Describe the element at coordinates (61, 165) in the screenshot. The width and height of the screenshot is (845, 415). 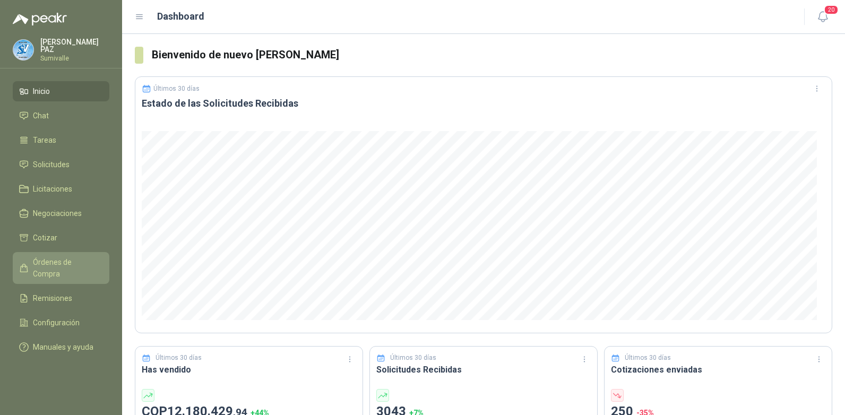
I see `a: Solicitudes` at that location.